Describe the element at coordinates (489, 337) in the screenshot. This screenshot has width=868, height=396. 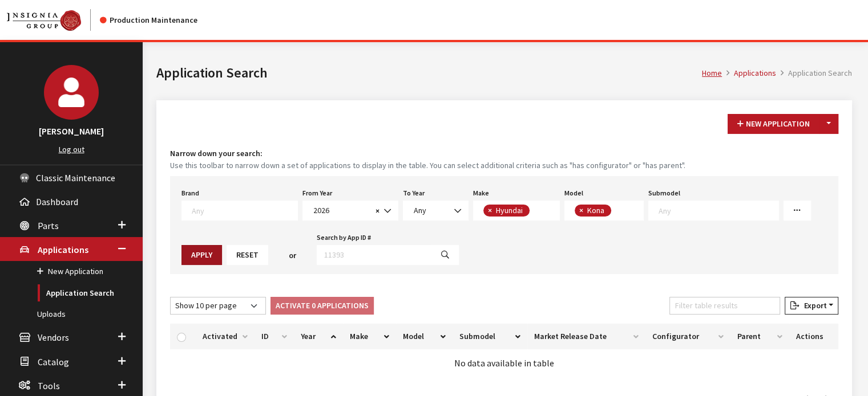
I see `th: Submodel: activate to sort column ascending` at that location.